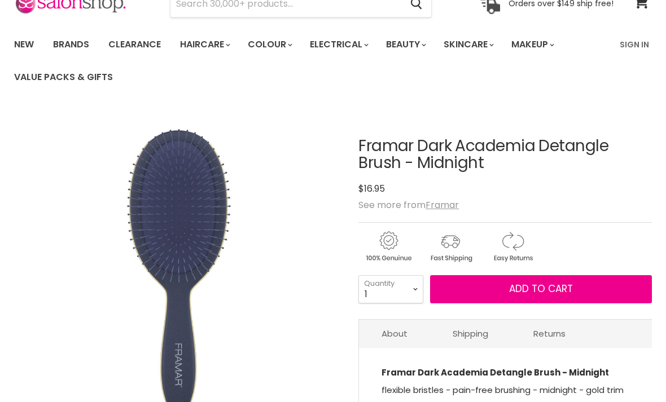 Image resolution: width=666 pixels, height=402 pixels. Describe the element at coordinates (24, 45) in the screenshot. I see `a: New` at that location.